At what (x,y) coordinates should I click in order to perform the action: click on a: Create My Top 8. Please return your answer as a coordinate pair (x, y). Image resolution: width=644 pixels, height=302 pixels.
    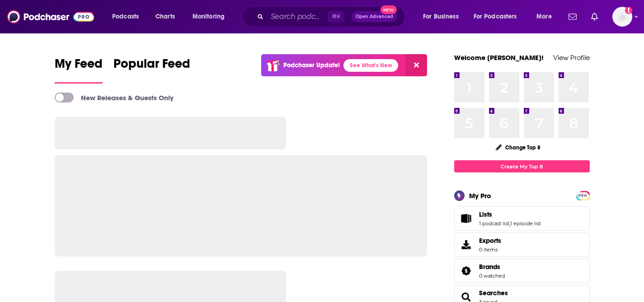
    Looking at the image, I should click on (522, 166).